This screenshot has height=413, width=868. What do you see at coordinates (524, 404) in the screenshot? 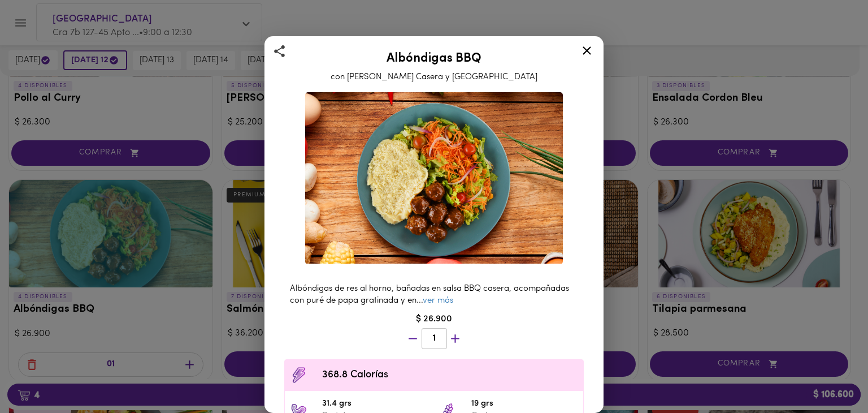
I see `span: 19 grs` at bounding box center [524, 404].